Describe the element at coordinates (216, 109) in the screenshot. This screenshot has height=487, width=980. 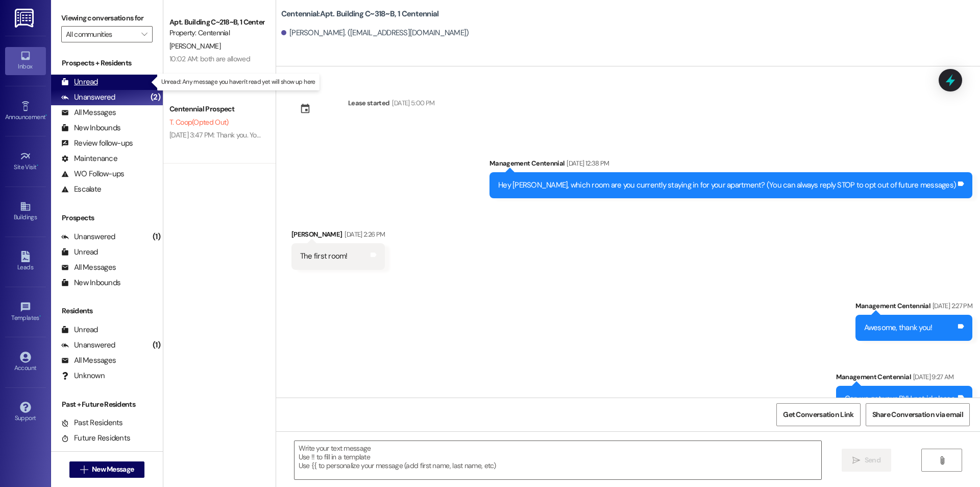
I see `div: Centennial Prospect` at that location.